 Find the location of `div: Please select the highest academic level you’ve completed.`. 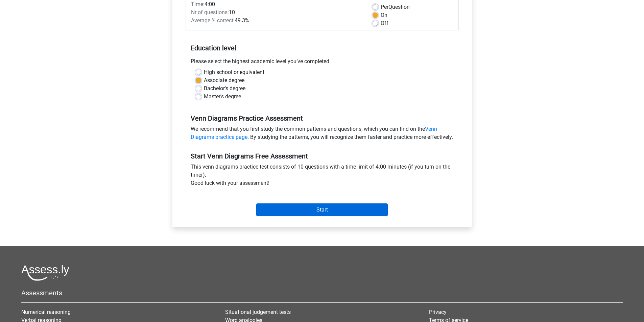

div: Please select the highest academic level you’ve completed. is located at coordinates (322, 63).